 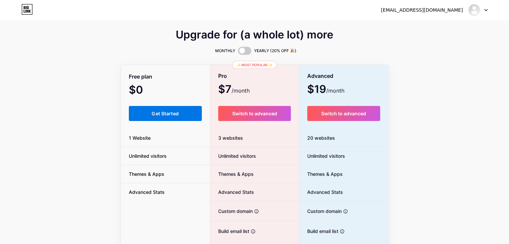 What do you see at coordinates (223, 76) in the screenshot?
I see `span: Pro` at bounding box center [223, 76].